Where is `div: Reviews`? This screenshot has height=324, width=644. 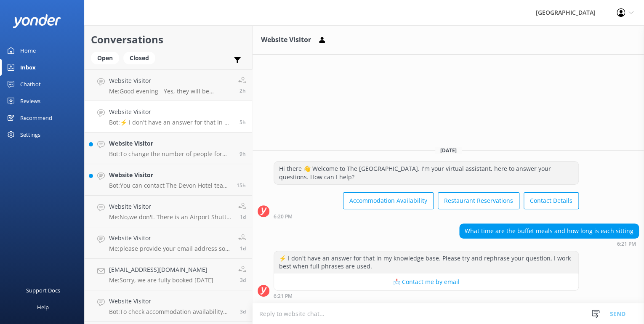
div: Reviews is located at coordinates (30, 101).